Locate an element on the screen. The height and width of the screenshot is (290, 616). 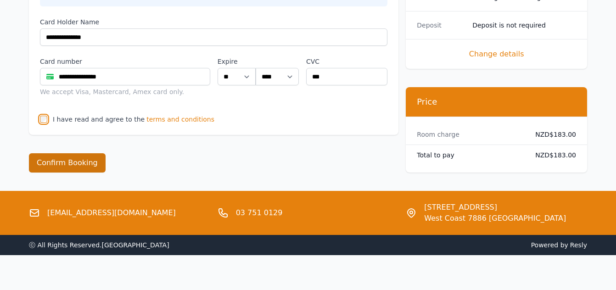
span: Powered by is located at coordinates (449, 245).